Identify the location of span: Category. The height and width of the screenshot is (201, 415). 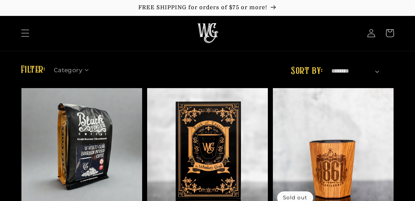
(68, 70).